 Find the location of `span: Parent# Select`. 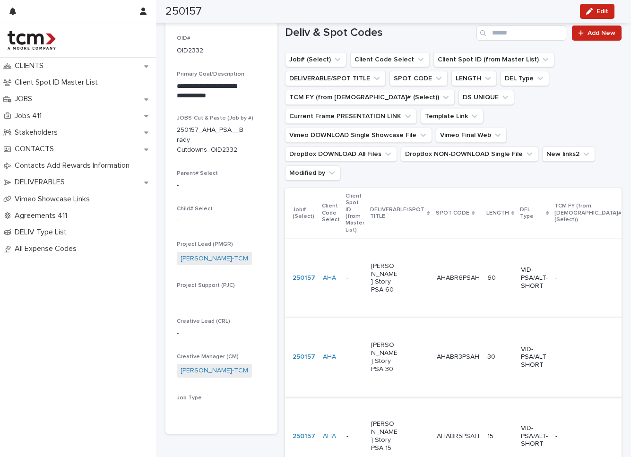

span: Parent# Select is located at coordinates (197, 173).